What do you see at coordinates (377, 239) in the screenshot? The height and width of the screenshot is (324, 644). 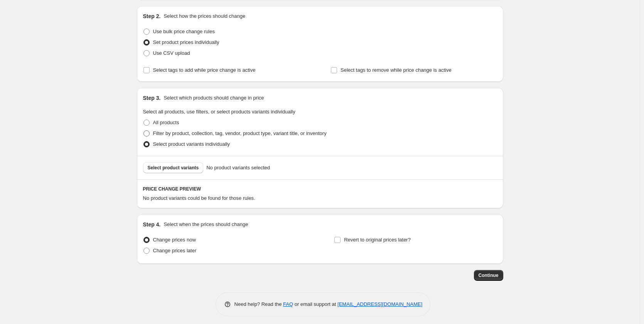 I see `span: Revert to original prices later?` at bounding box center [377, 239].